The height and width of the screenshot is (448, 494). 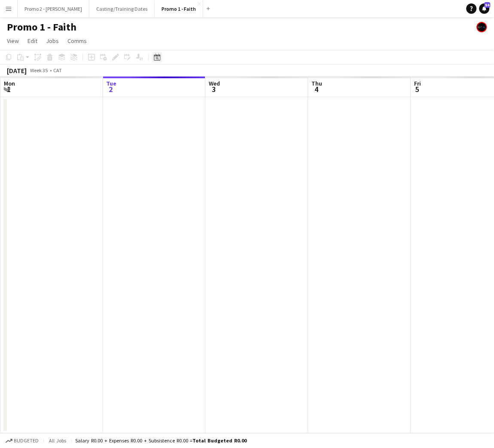 What do you see at coordinates (482, 27) in the screenshot?
I see `app-user-avatar: Eddie Malete` at bounding box center [482, 27].